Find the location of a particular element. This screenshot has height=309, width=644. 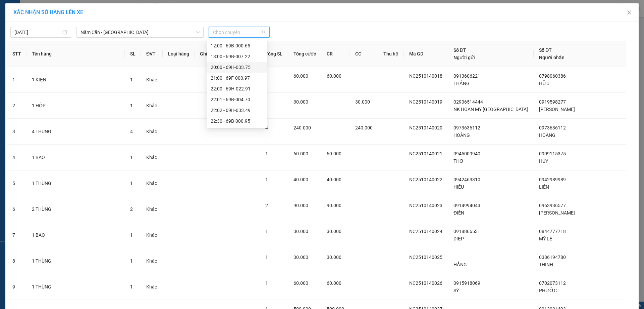

span: NC2510140023 is located at coordinates (426, 205).